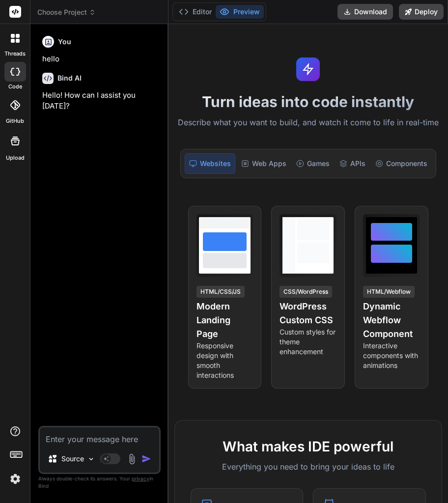 This screenshot has height=503, width=448. I want to click on p: Describe what you want to build, and watch it come to life in real-time, so click(309, 123).